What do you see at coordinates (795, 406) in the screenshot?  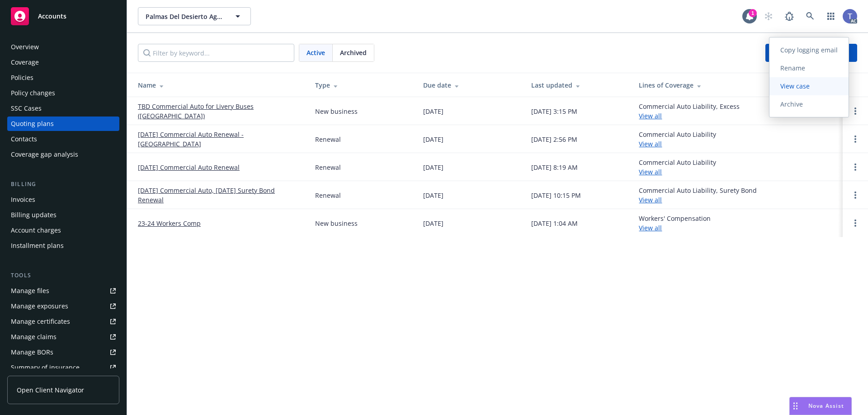 I see `div: Drag to move` at bounding box center [795, 406].